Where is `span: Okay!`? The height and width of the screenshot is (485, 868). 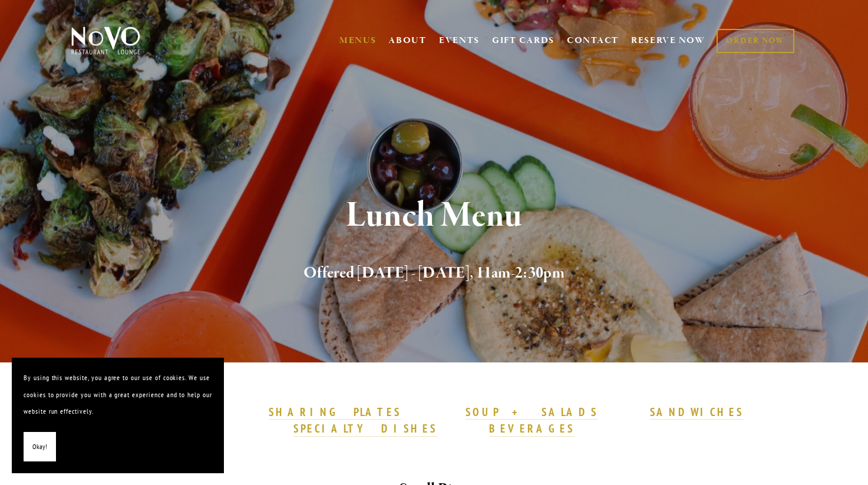
span: Okay! is located at coordinates (40, 447).